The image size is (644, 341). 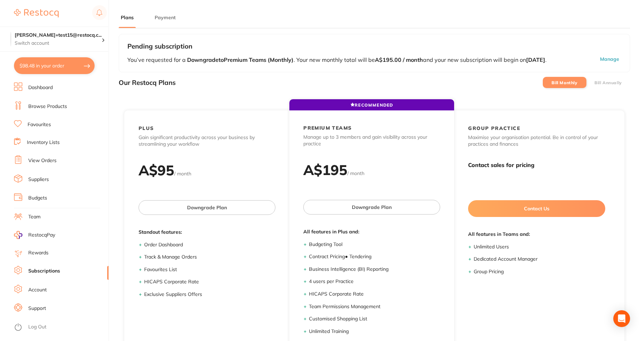 What do you see at coordinates (39, 125) in the screenshot?
I see `a: Favourites` at bounding box center [39, 125].